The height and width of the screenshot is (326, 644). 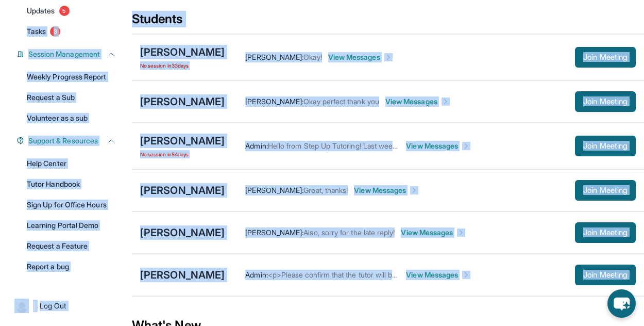 I want to click on span: Great, thanks!, so click(x=326, y=190).